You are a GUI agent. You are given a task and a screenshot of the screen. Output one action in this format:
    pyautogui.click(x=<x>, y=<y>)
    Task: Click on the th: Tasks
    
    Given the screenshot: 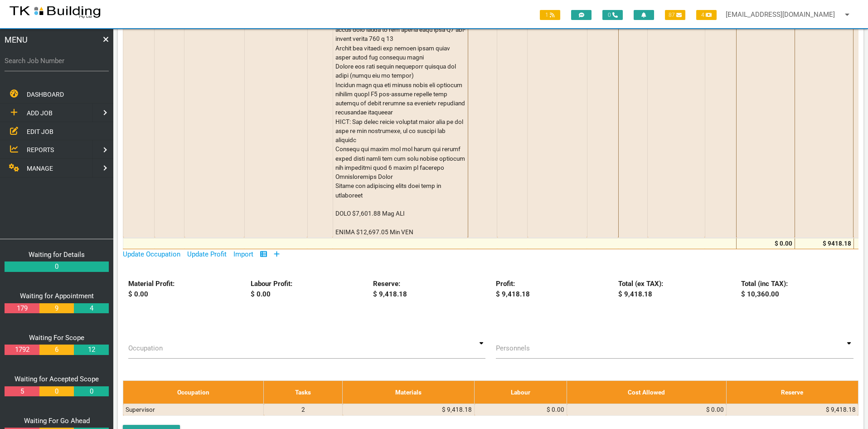 What is the action you would take?
    pyautogui.click(x=303, y=392)
    